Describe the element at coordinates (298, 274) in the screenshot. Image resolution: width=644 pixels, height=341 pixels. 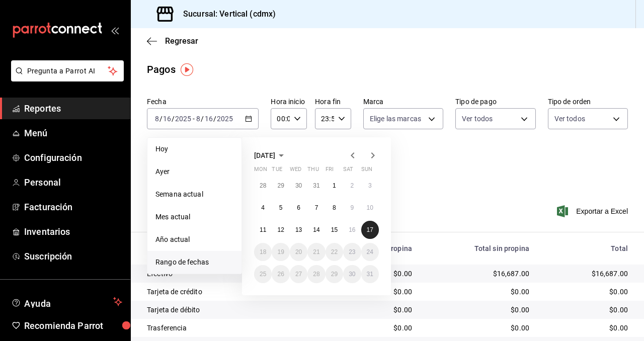
I see `button: August 27, 2025` at that location.